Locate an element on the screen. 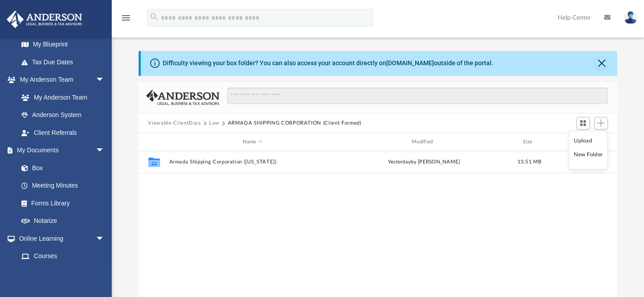  div: Name is located at coordinates (252, 142).